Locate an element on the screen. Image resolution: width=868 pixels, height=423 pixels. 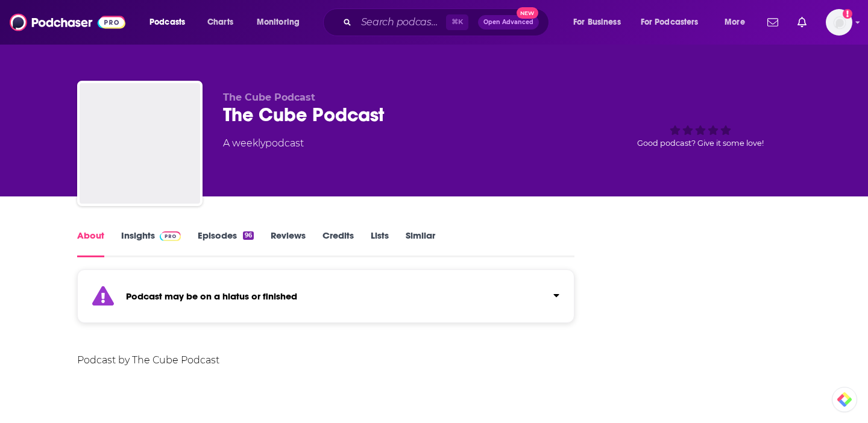
div: Good podcast? Give it some love! is located at coordinates (701, 129).